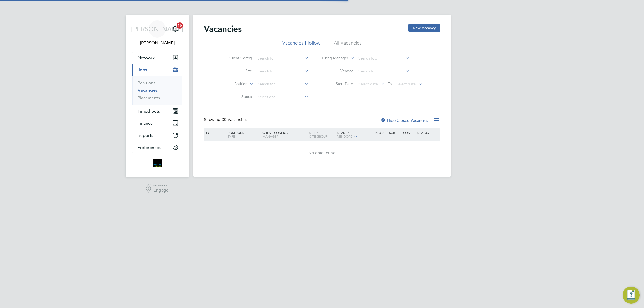  What do you see at coordinates (237, 71) in the screenshot?
I see `label: Site` at bounding box center [237, 71].